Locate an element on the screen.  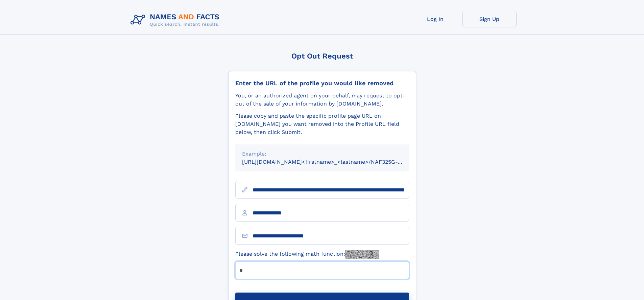
div: Example: is located at coordinates (322, 154).